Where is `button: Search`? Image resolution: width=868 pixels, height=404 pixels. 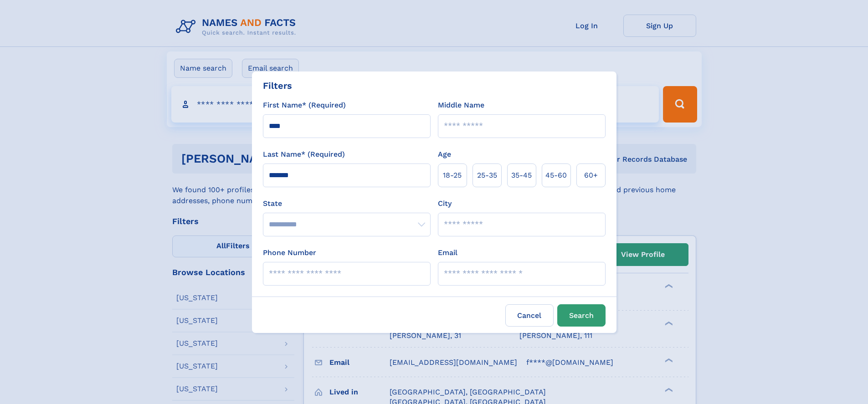 button: Search is located at coordinates (582, 315).